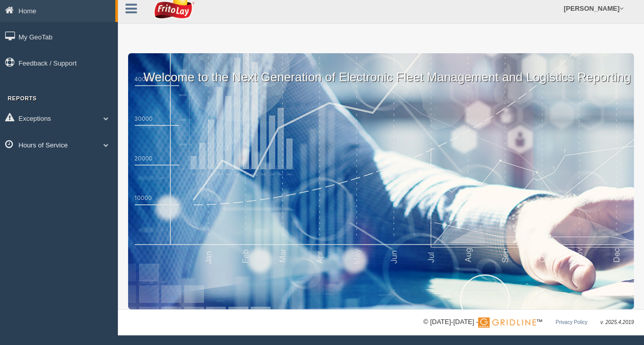  Describe the element at coordinates (571, 322) in the screenshot. I see `a: Privacy Policy` at that location.